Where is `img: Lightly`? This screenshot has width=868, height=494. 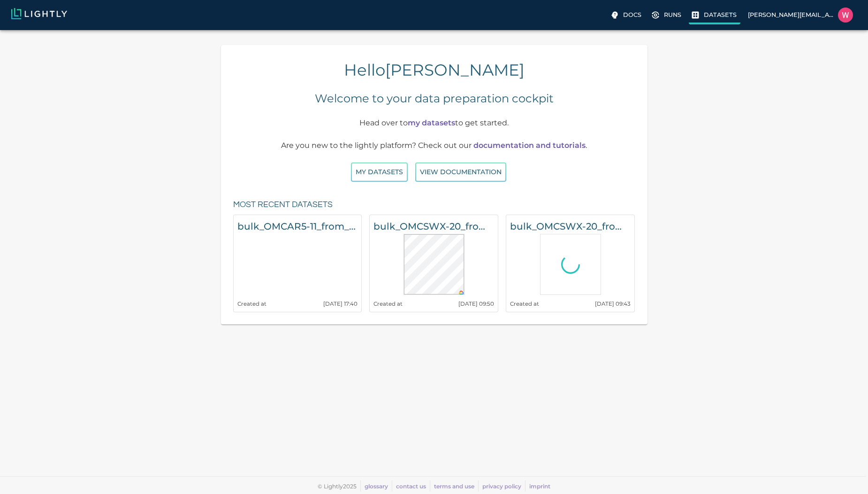
img: Lightly is located at coordinates (39, 14).